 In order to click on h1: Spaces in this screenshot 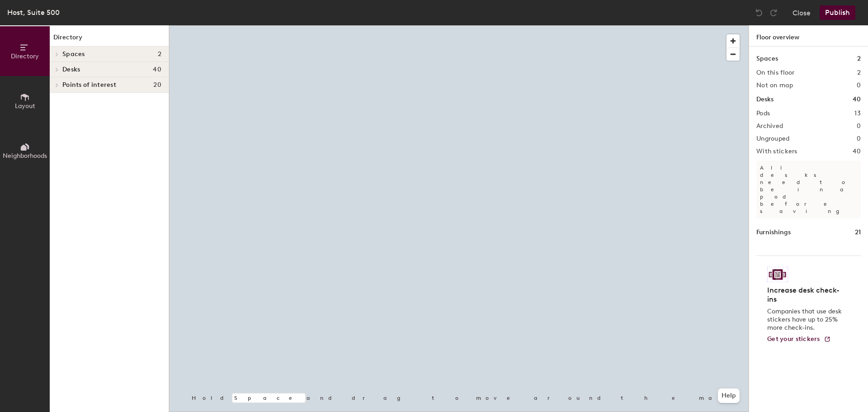, I will do `click(767, 59)`.